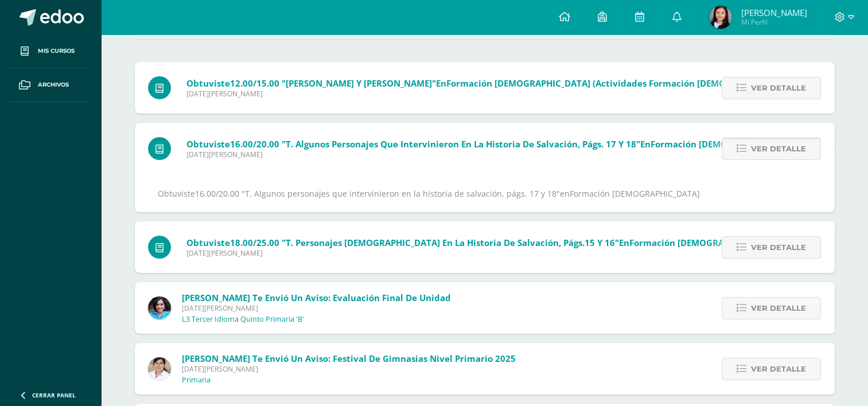  Describe the element at coordinates (517, 83) in the screenshot. I see `span: Obtuviste en` at that location.